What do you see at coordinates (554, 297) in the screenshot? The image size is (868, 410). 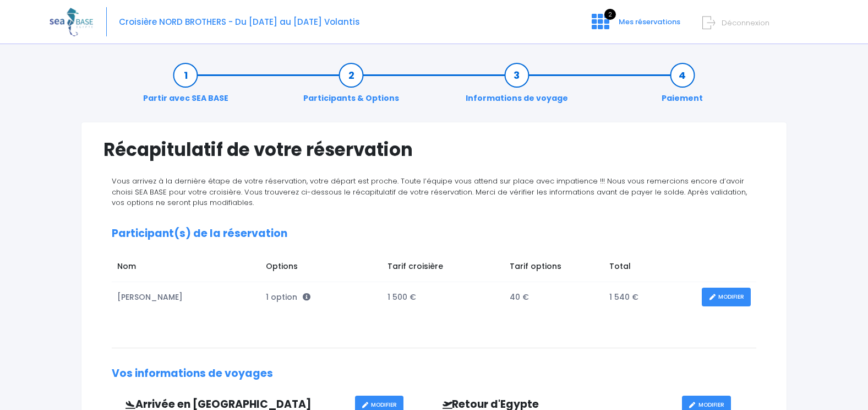 I see `td: 40 €` at bounding box center [554, 297].